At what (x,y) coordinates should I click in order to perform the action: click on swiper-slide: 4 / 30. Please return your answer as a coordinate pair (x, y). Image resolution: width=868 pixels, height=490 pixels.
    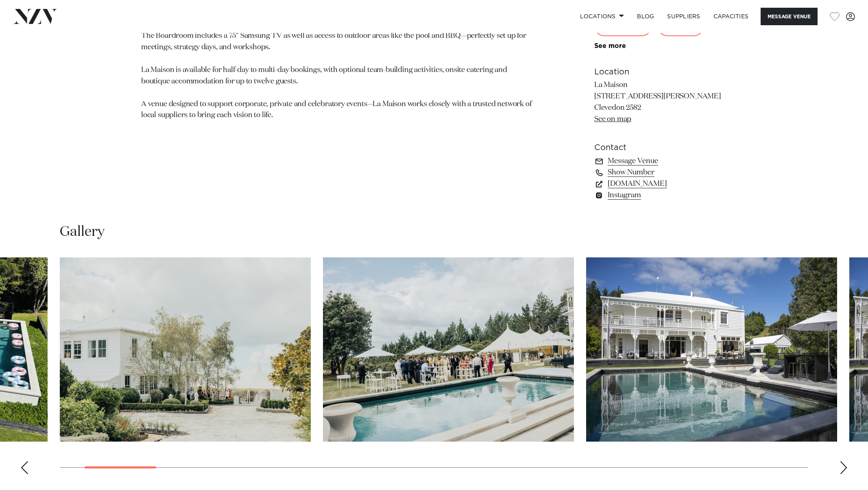
    Looking at the image, I should click on (711, 350).